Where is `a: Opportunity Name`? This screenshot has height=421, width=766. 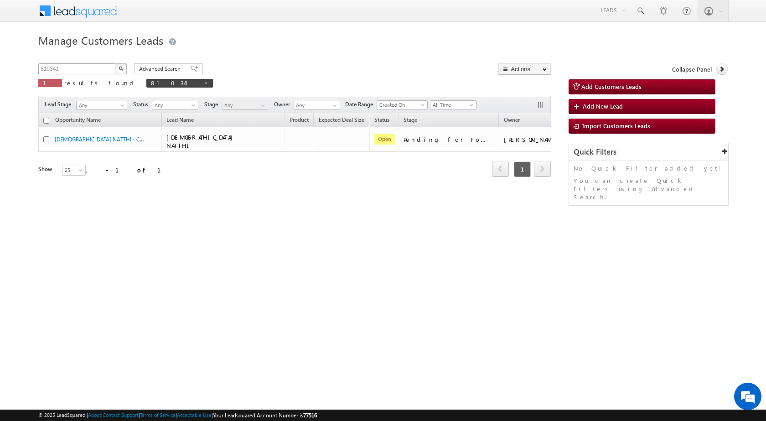
a: Opportunity Name is located at coordinates (78, 121).